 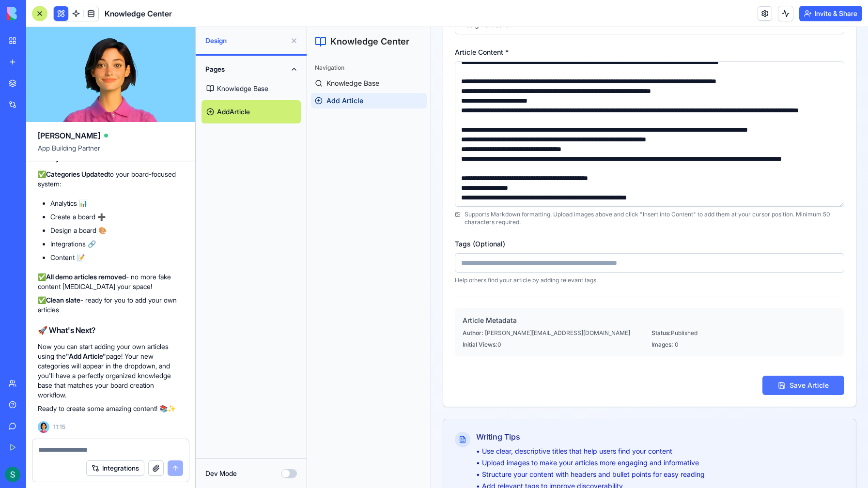 I want to click on strong: "Add Article", so click(x=85, y=356).